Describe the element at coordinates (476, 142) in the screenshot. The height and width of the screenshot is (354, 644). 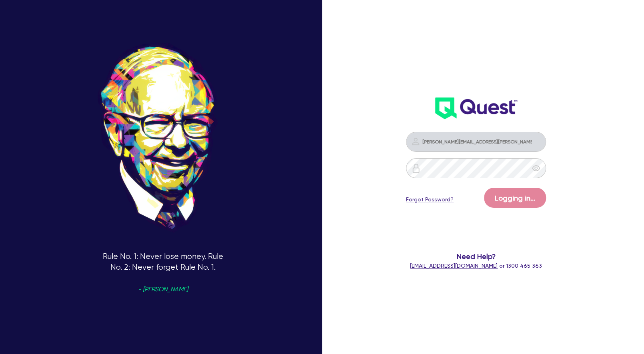
I see `input: Email address` at that location.